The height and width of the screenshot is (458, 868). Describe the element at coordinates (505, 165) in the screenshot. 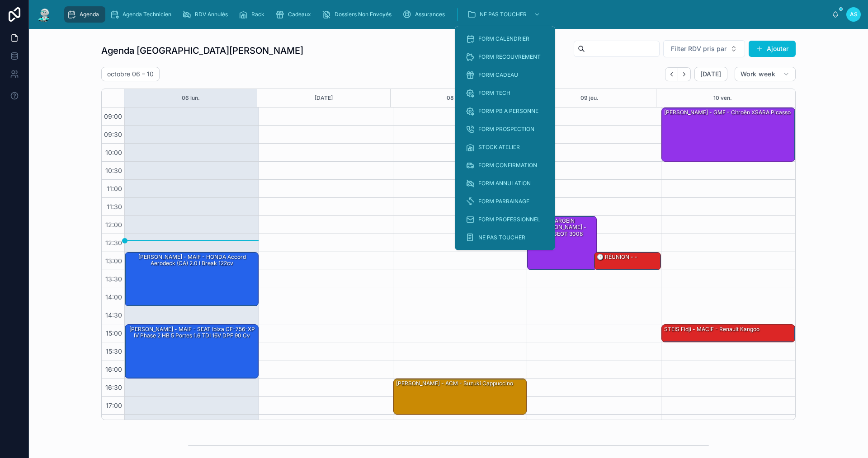

I see `a: FORM CONFIRMATION` at that location.